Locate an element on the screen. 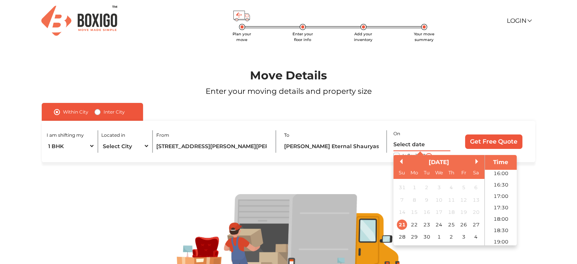 The width and height of the screenshot is (577, 264). div: Choose Saturday, September 27th, 2025 is located at coordinates (476, 224).